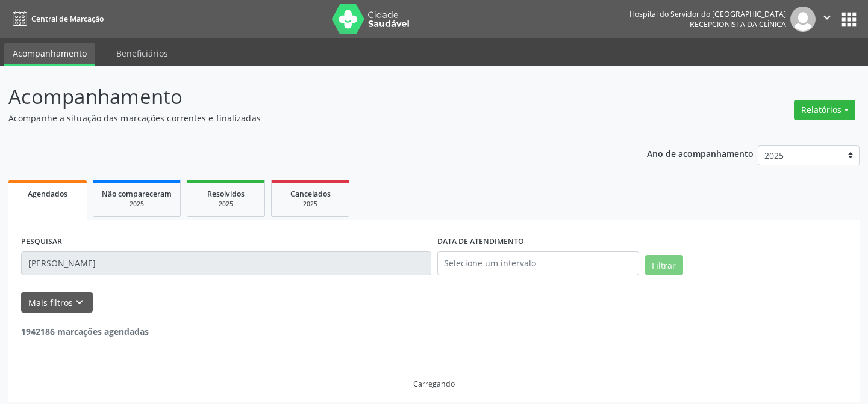 Image resolution: width=868 pixels, height=404 pixels. What do you see at coordinates (306, 118) in the screenshot?
I see `p: Acompanhe a situação das marcações correntes e finalizadas` at bounding box center [306, 118].